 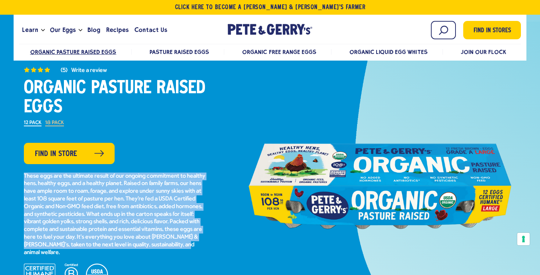 What do you see at coordinates (54, 123) in the screenshot?
I see `label: 18 Pack` at bounding box center [54, 123].